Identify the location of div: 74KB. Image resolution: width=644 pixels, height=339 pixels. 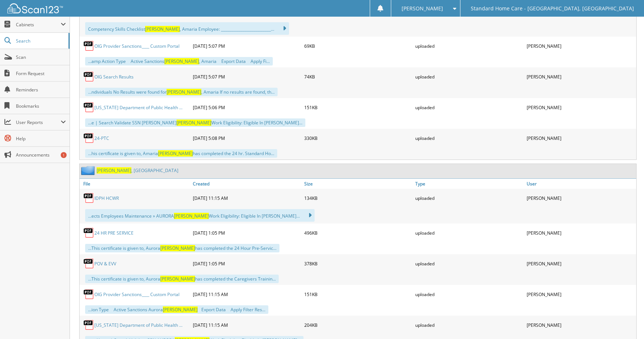
(358, 76).